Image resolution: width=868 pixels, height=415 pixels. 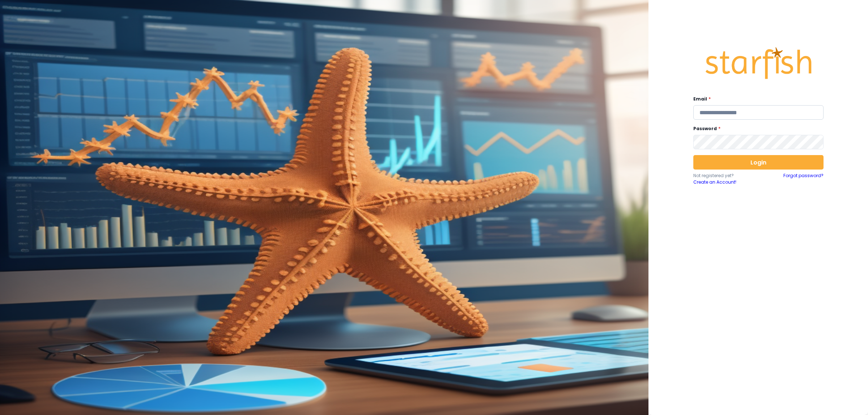 I want to click on a: Create an Account!, so click(x=726, y=182).